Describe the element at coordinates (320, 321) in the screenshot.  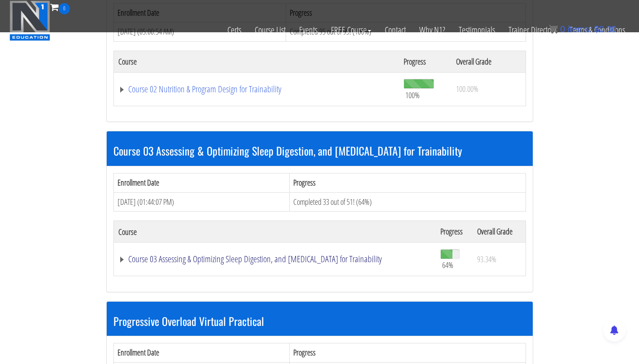
I see `h3: Progressive Overload Virtual Practical` at that location.